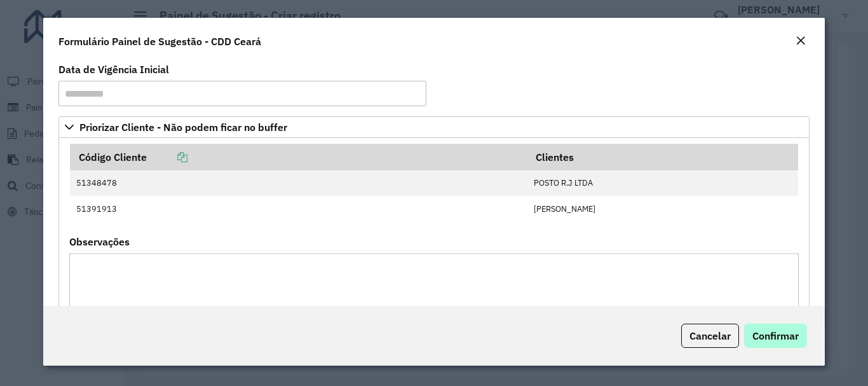  I want to click on button: Confirmar, so click(775, 335).